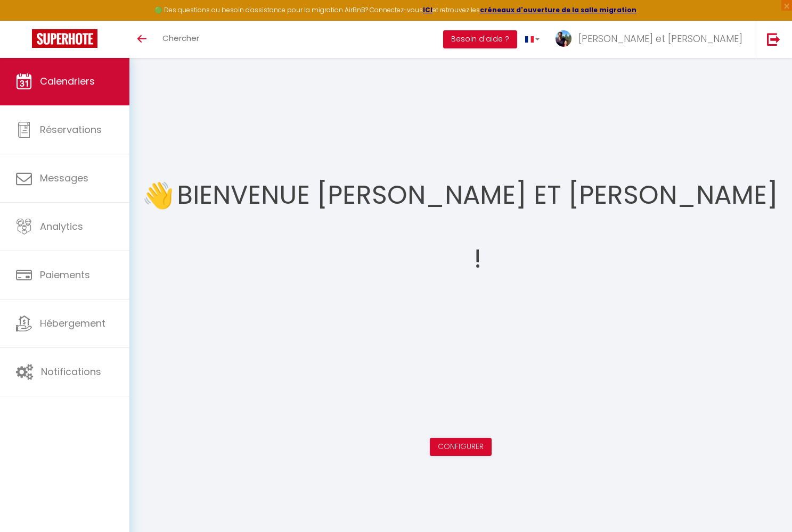 This screenshot has height=532, width=792. What do you see at coordinates (460, 447) in the screenshot?
I see `button: Configurer` at bounding box center [460, 447].